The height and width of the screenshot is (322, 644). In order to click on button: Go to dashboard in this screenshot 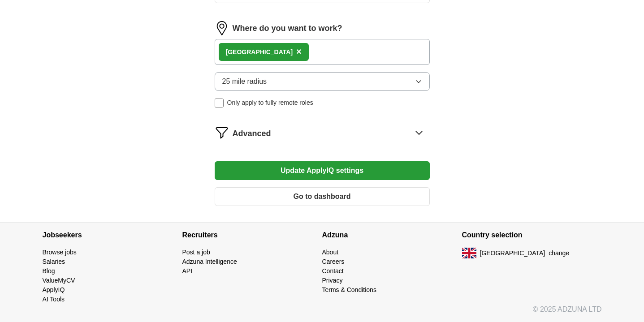, I will do `click(322, 196)`.